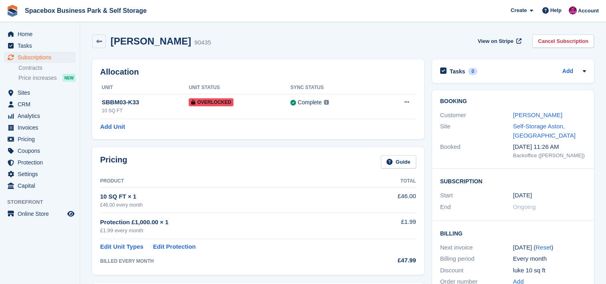  What do you see at coordinates (43, 202) in the screenshot?
I see `span: Storefront` at bounding box center [43, 202].